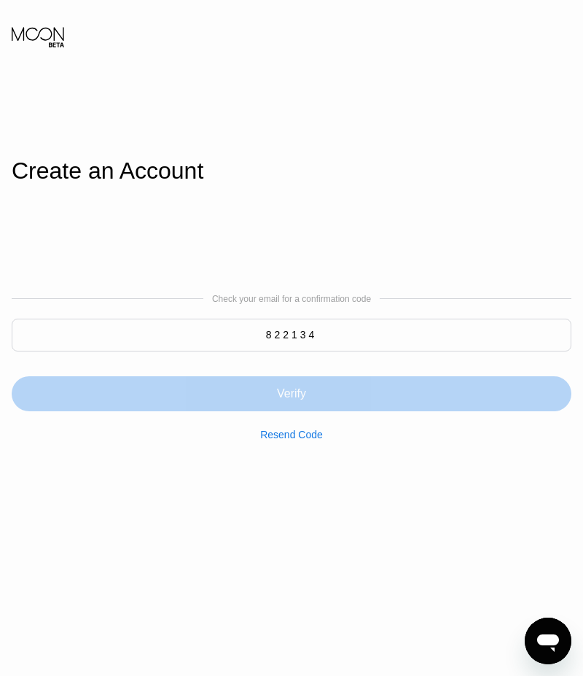  I want to click on input: 000000, so click(292, 335).